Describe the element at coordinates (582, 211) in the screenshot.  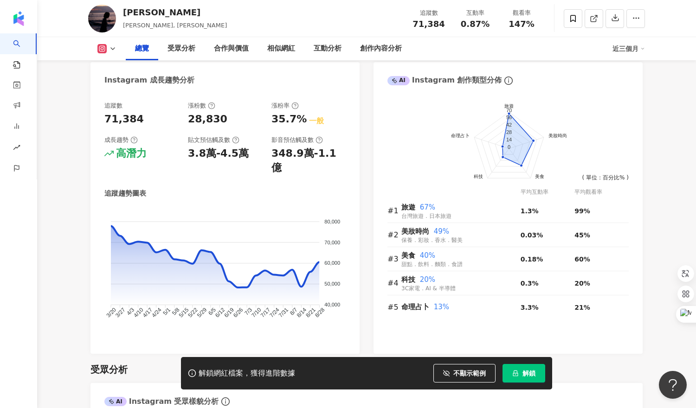
I see `span: 99%` at that location.